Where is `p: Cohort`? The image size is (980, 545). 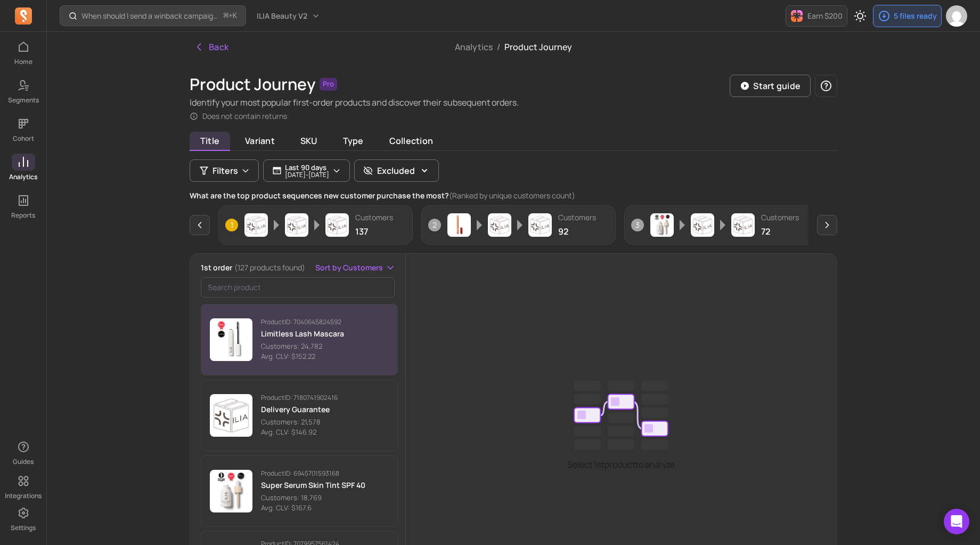 p: Cohort is located at coordinates (23, 139).